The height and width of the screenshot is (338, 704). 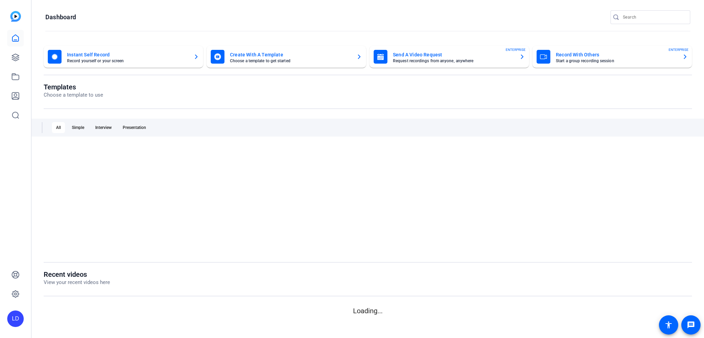 I want to click on mat-card-subtitle: Record yourself or your screen, so click(x=128, y=61).